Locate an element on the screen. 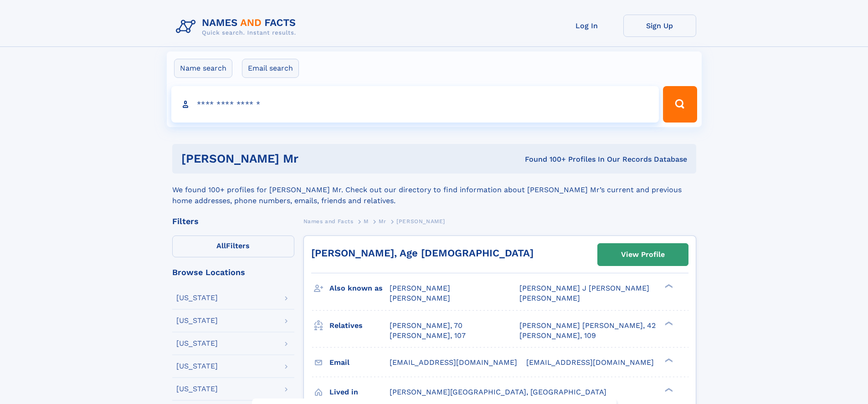 The height and width of the screenshot is (404, 868). div: Found 100+ Profiles In Our Records Database is located at coordinates (549, 159).